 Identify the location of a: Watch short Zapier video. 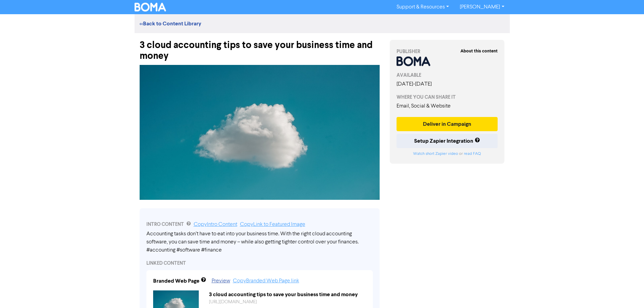
(435, 154).